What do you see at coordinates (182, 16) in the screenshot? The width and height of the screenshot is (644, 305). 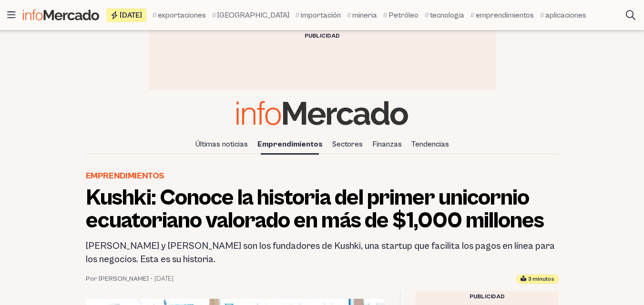 I see `span: exportaciones` at bounding box center [182, 16].